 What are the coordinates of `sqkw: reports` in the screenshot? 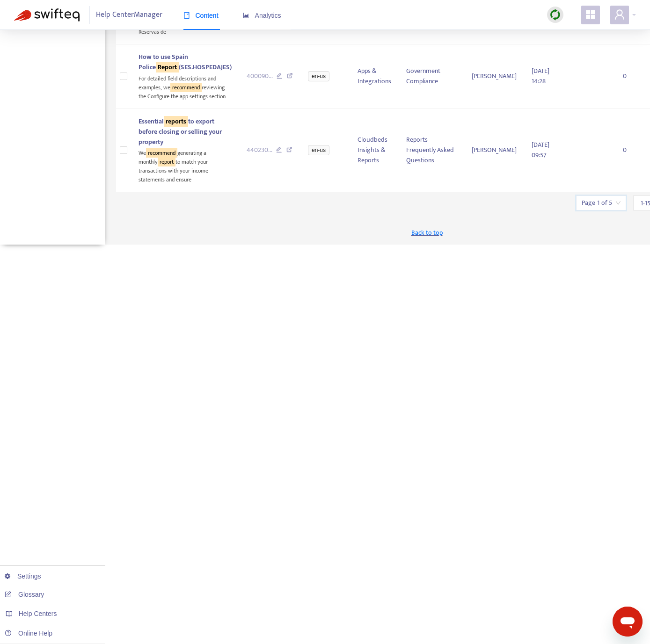 It's located at (176, 121).